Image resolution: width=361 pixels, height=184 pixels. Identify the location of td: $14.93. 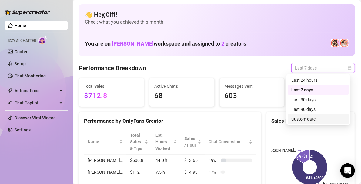
(193, 172).